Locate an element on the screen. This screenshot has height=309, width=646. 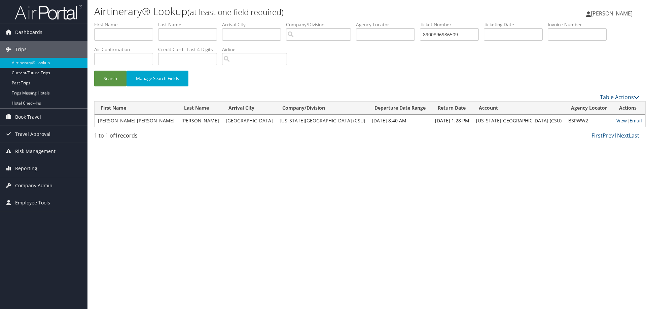
a: Table Actions is located at coordinates (620, 97).